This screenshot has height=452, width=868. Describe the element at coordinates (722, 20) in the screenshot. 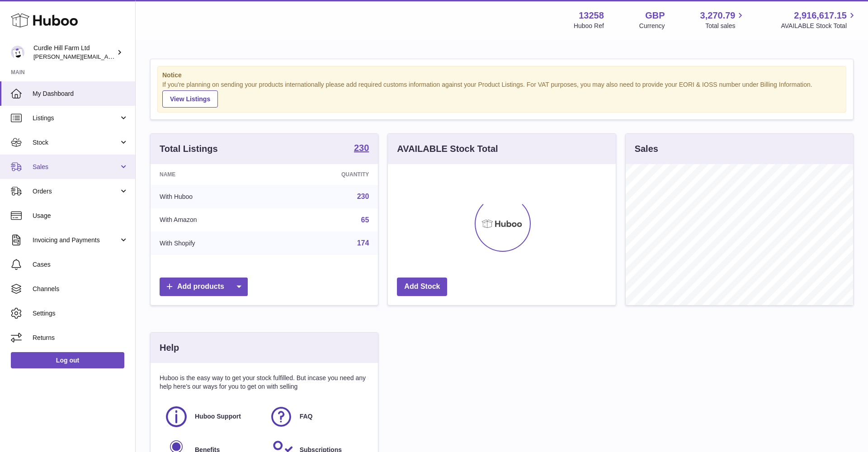

I see `a: 3,270.79 Total sales` at that location.